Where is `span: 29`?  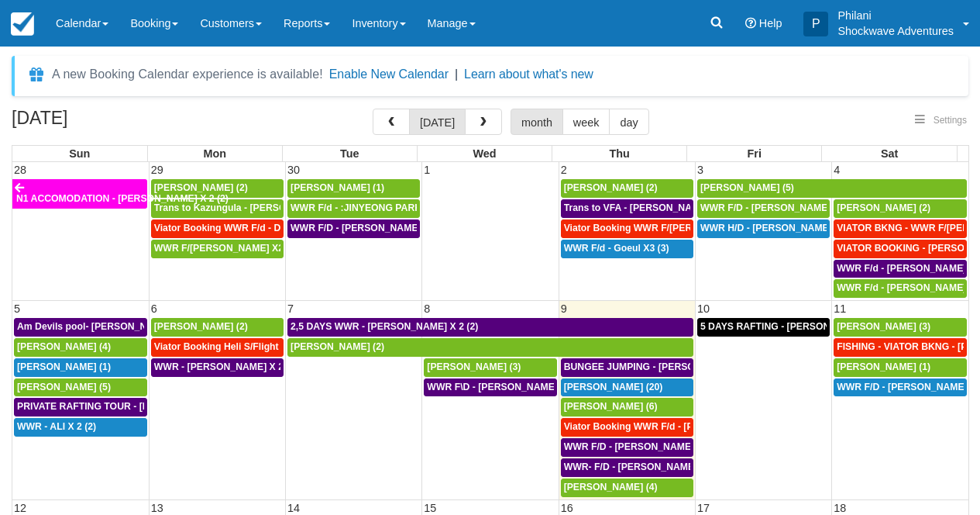 span: 29 is located at coordinates (157, 170).